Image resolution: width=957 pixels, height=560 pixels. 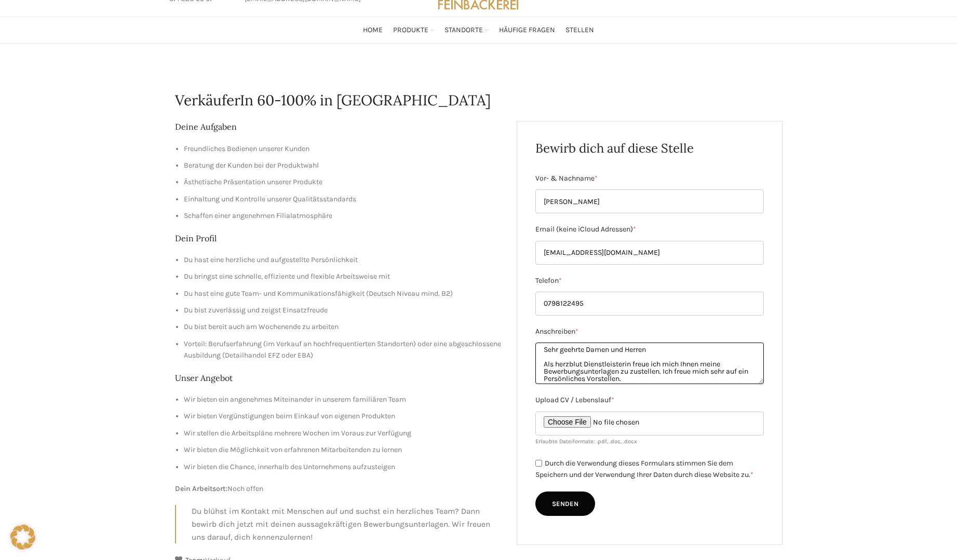 I want to click on li: Einhaltung und Kontrolle unserer Qualitätsstandards, so click(x=343, y=199).